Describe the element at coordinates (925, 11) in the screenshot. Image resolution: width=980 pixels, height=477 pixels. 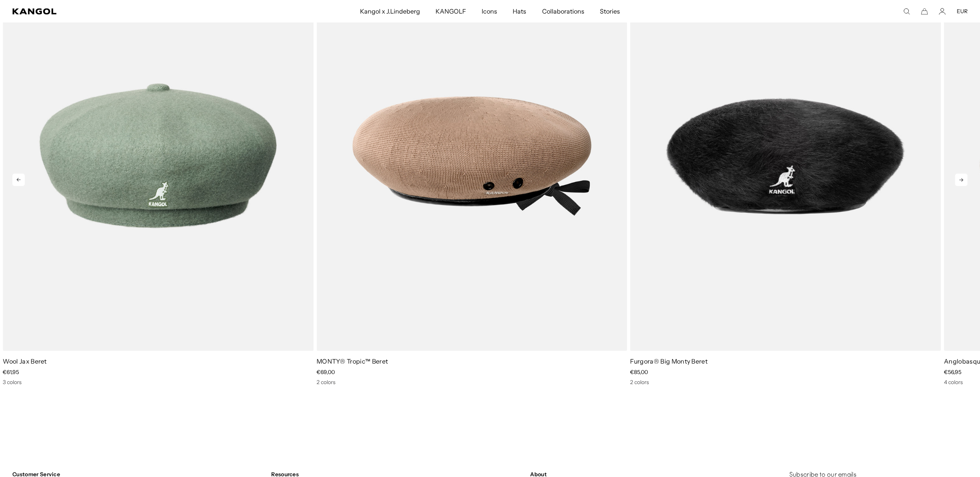
I see `button: Cart` at that location.